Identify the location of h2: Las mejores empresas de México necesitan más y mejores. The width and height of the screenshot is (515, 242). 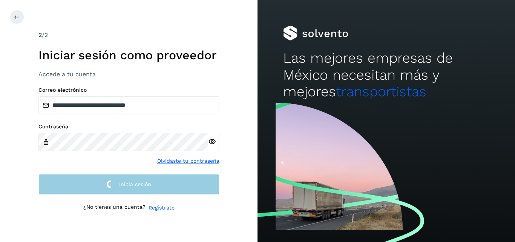
(386, 75).